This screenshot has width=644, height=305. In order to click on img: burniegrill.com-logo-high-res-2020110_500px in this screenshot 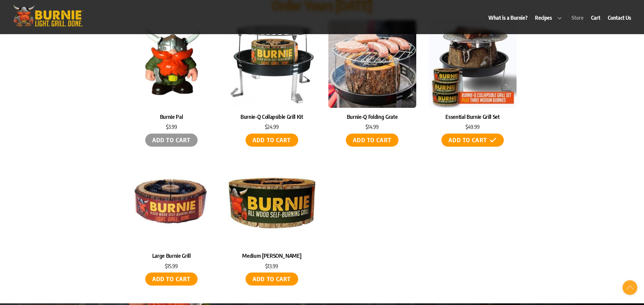, I will do `click(48, 15)`.